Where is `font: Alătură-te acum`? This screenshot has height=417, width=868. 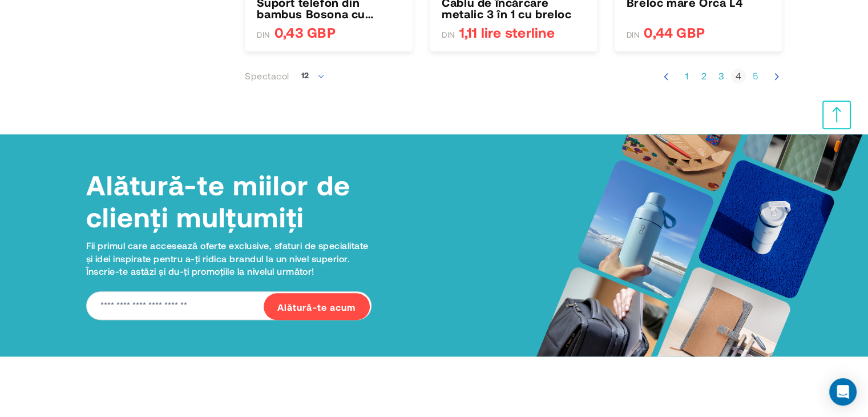
font: Alătură-te acum is located at coordinates (317, 307).